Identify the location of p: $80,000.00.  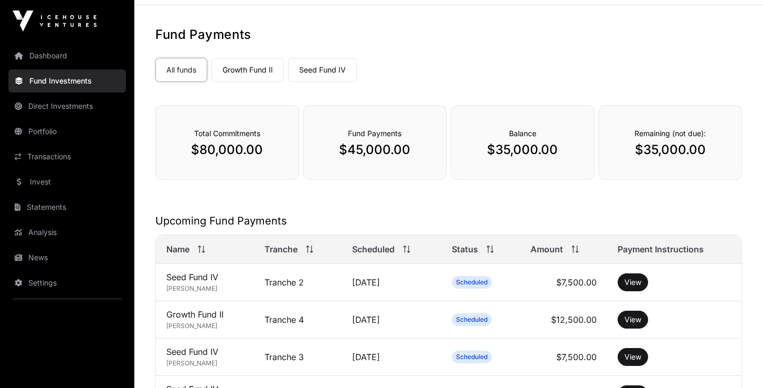
(227, 150).